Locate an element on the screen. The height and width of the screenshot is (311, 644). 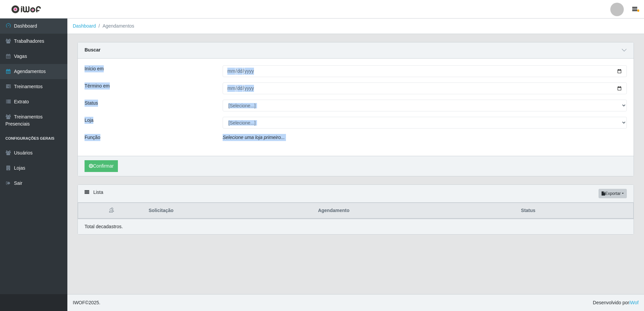
img: CoreUI Logo is located at coordinates (26, 9).